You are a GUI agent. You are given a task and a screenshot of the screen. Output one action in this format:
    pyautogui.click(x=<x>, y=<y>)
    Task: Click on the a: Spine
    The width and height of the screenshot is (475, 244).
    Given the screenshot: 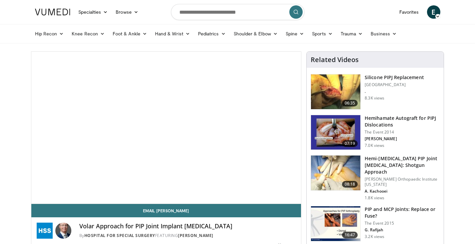 What is the action you would take?
    pyautogui.click(x=295, y=34)
    